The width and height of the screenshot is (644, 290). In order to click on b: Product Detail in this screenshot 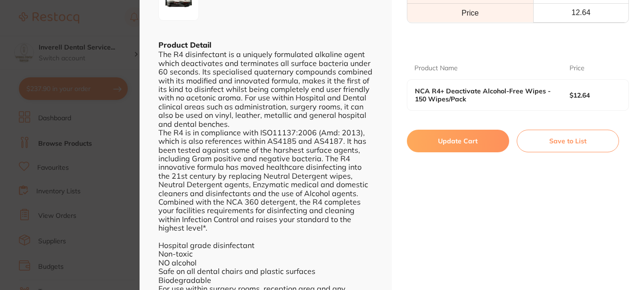, I will do `click(185, 45)`.